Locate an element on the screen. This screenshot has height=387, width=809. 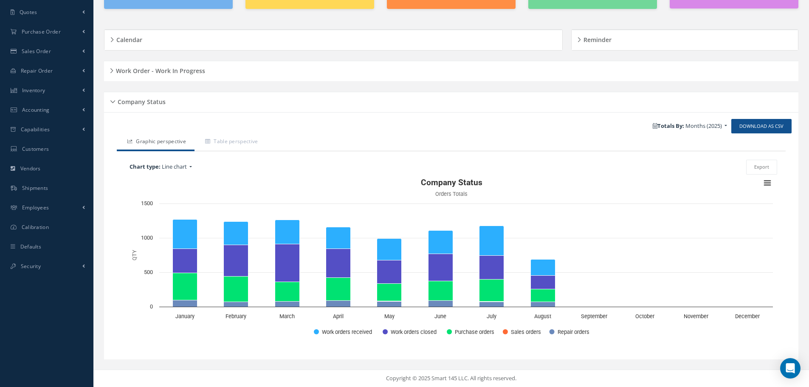
path: July, 74. Repair orders. is located at coordinates (492, 304).